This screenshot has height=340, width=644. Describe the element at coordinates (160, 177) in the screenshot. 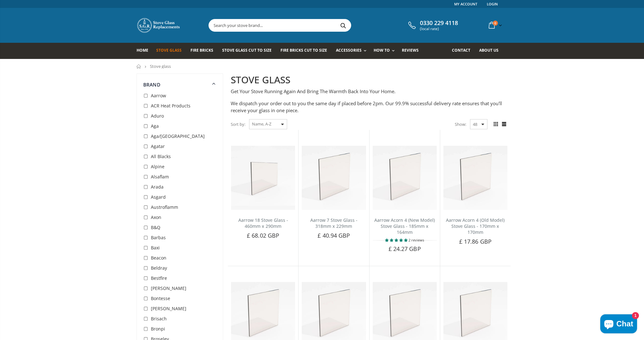

I see `span: Alsaflam` at that location.